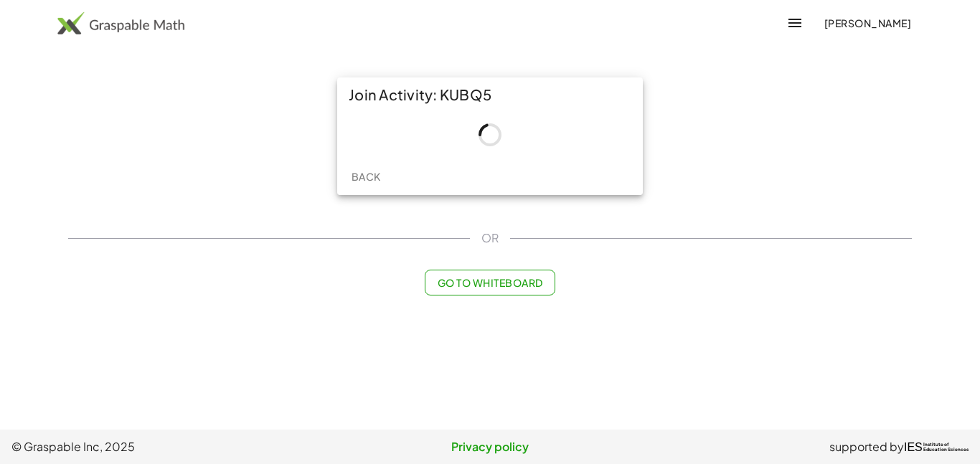  What do you see at coordinates (171, 447) in the screenshot?
I see `span: © Graspable Inc, 2025` at bounding box center [171, 447].